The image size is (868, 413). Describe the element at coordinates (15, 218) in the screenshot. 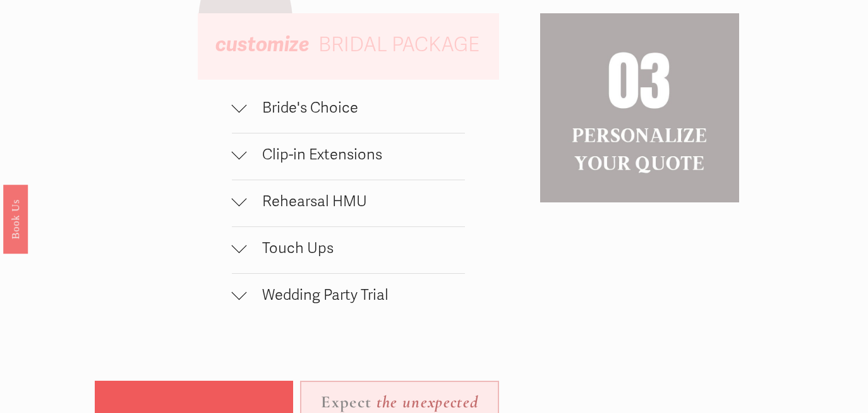

I see `a: Book Us` at that location.